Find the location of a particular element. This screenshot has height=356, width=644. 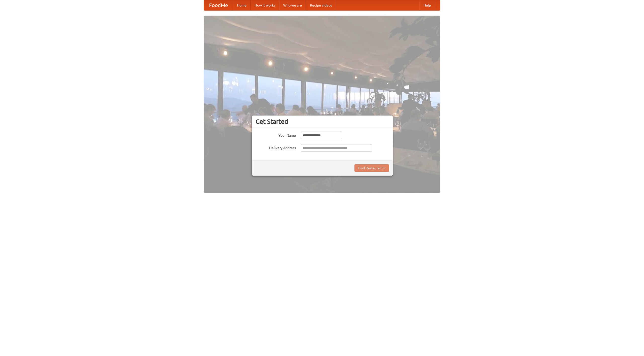

a: Who we are is located at coordinates (292, 5).